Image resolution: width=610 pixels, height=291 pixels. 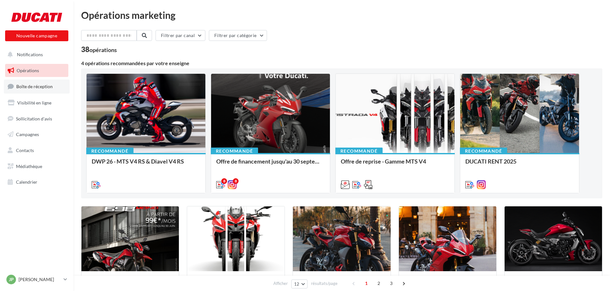 What do you see at coordinates (37, 166) in the screenshot?
I see `a: Médiathèque` at bounding box center [37, 166].